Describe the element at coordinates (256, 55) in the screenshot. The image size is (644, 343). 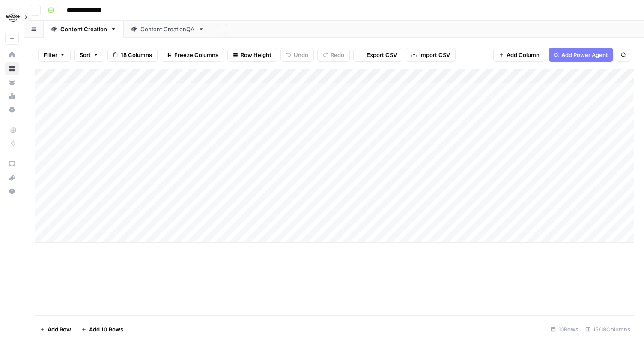
I see `span: Row Height` at that location.